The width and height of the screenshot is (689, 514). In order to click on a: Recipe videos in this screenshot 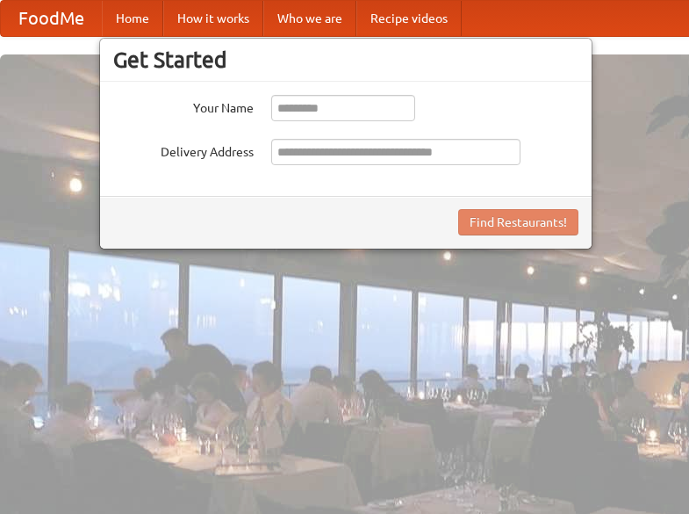, I will do `click(409, 18)`.